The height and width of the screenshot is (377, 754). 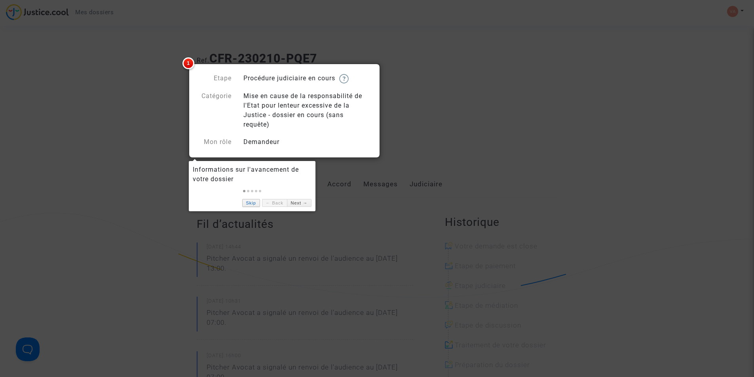 What do you see at coordinates (344, 79) in the screenshot?
I see `img: help.svg` at bounding box center [344, 79].